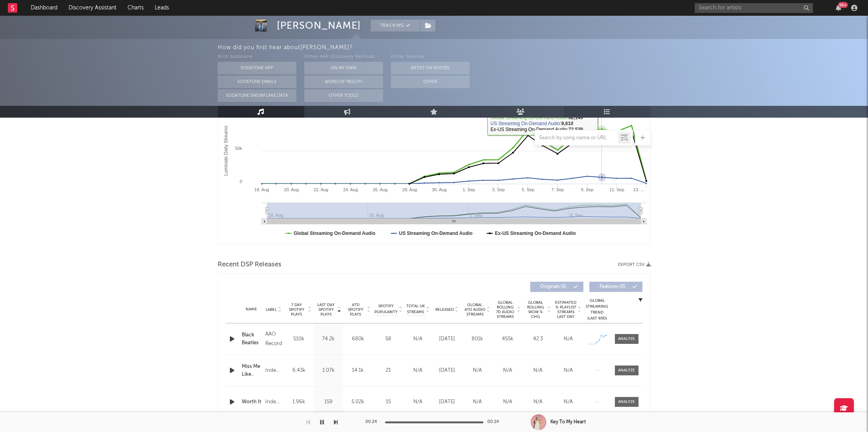  I want to click on text: 50k, so click(238, 149).